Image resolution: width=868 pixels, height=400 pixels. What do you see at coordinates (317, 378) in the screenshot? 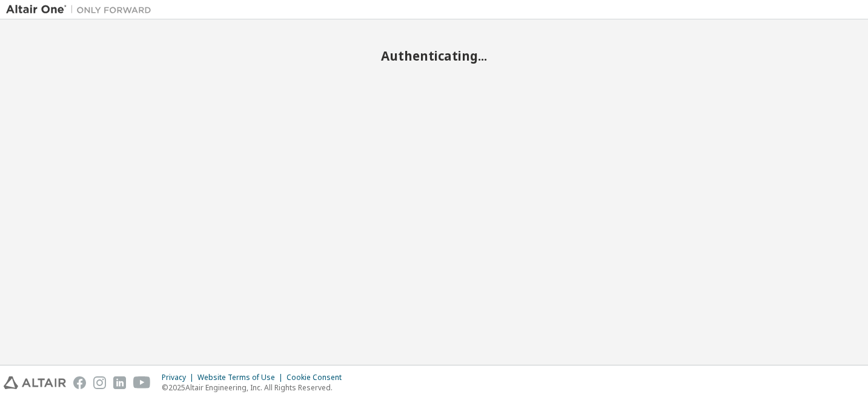
I see `div: Cookie Consent` at bounding box center [317, 378].